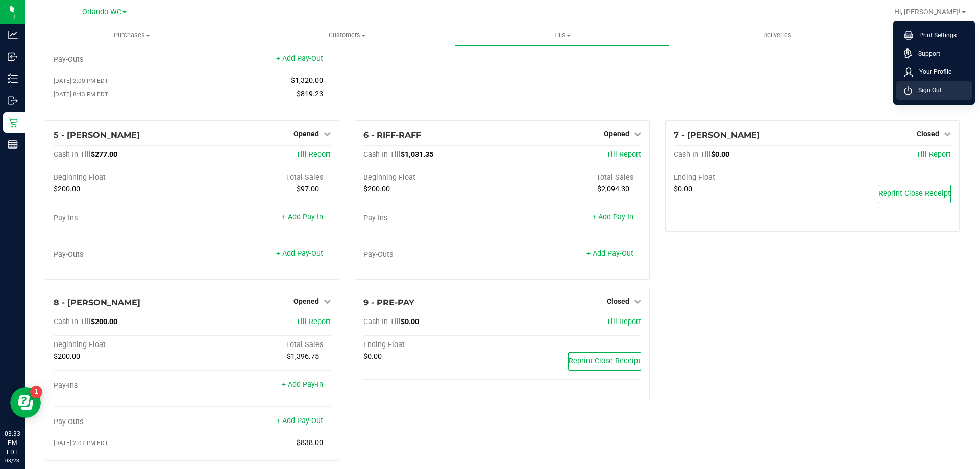 Image resolution: width=980 pixels, height=469 pixels. Describe the element at coordinates (389, 302) in the screenshot. I see `span: 9 - PRE-PAY` at that location.